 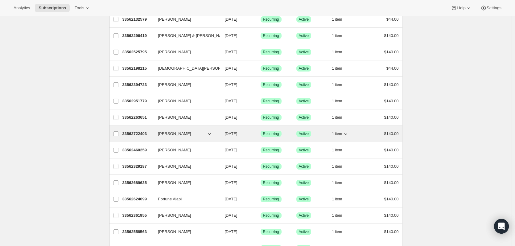 I want to click on p: 33562394723, so click(x=138, y=85).